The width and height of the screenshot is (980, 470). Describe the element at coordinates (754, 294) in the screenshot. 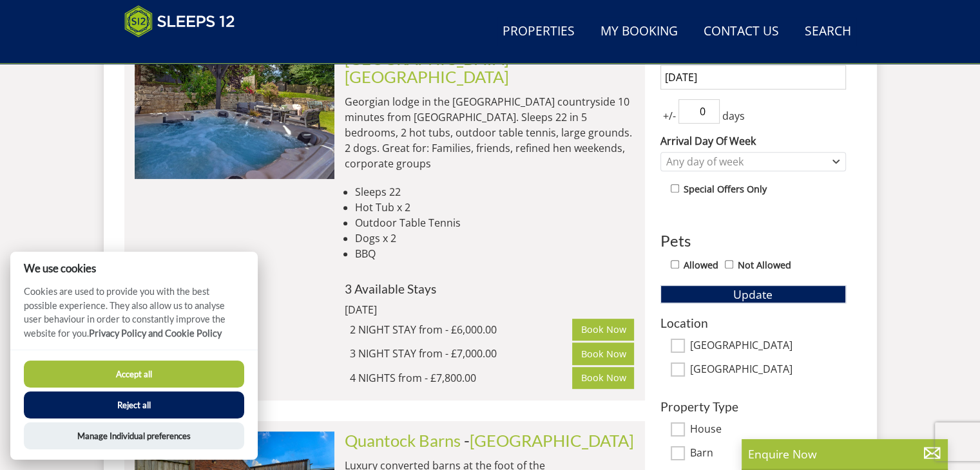

I see `button: Update` at that location.